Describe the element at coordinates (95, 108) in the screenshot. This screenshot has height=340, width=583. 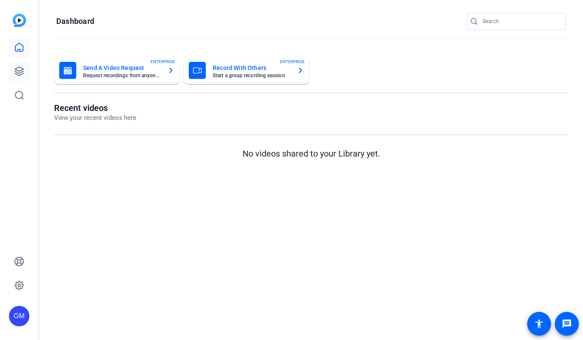
I see `h1: Recent videos` at that location.